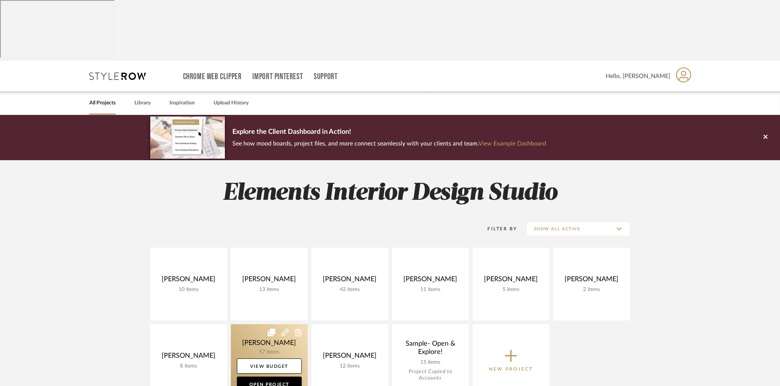 This screenshot has height=386, width=780. Describe the element at coordinates (431, 375) in the screenshot. I see `div: Project Copied to Accounts` at that location.